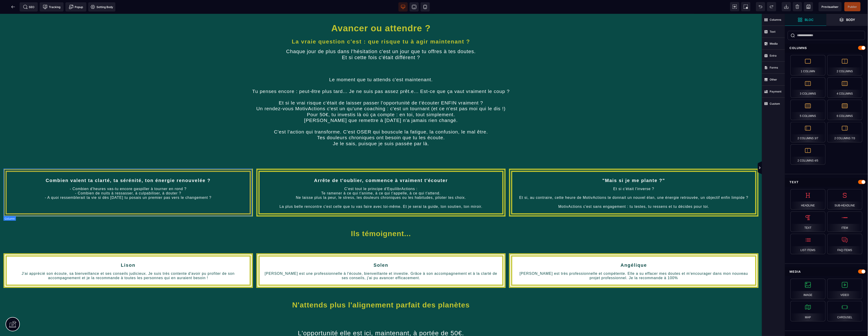  I want to click on text: Et si c'était l'inverse ? Et si, au contraire, cette heure de MotivActions te donnait un nouvel é..., so click(634, 184).